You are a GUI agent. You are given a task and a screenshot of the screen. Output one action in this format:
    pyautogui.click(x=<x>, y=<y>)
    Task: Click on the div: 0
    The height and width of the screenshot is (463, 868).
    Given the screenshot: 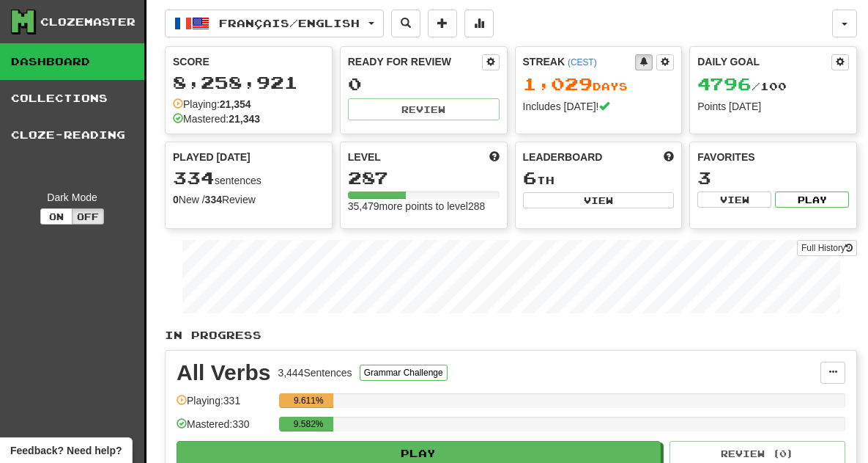 What is the action you would take?
    pyautogui.click(x=424, y=84)
    